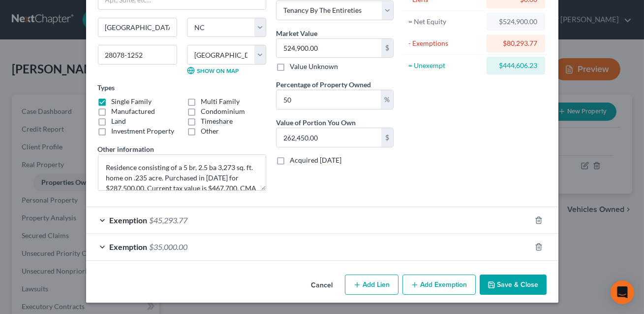  Describe the element at coordinates (315, 122) in the screenshot. I see `label: Value of Portion You Own` at that location.